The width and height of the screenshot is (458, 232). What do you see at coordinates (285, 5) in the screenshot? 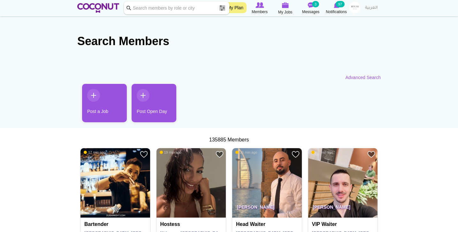
I see `img: My Jobs` at bounding box center [285, 5].